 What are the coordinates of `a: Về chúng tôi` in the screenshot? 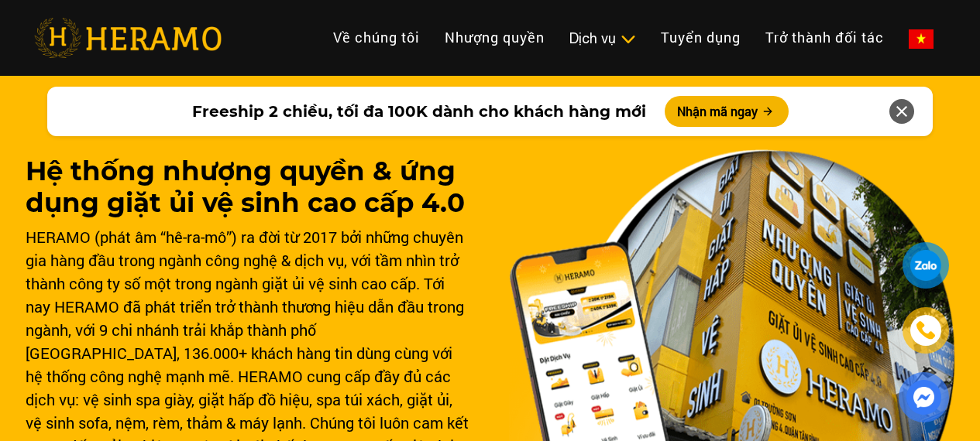 It's located at (376, 37).